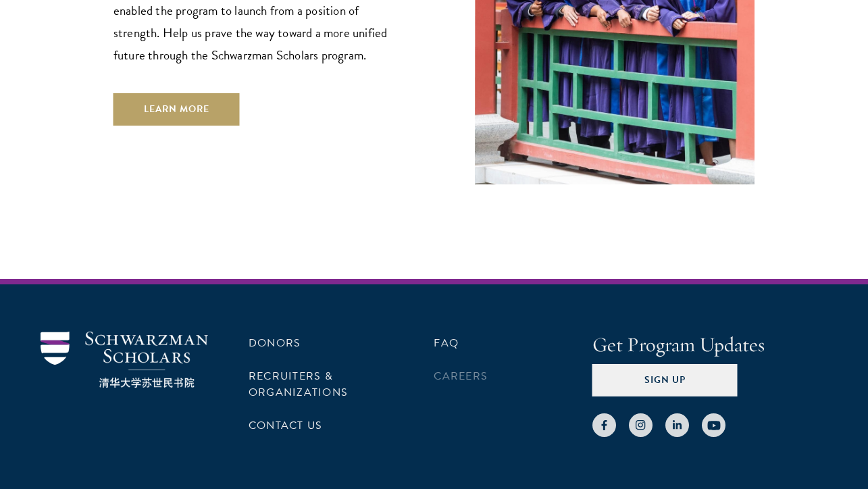  Describe the element at coordinates (665, 380) in the screenshot. I see `button: Sign Up` at that location.